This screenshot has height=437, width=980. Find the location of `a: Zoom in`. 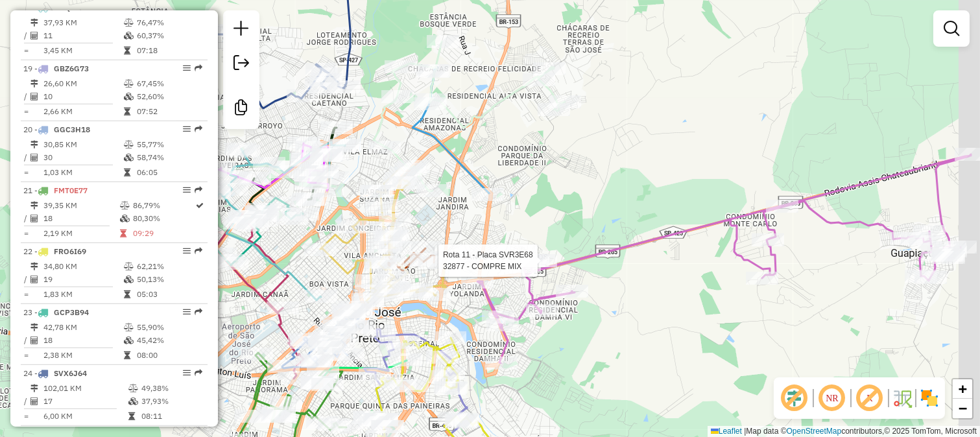

a: Zoom in is located at coordinates (962, 389).